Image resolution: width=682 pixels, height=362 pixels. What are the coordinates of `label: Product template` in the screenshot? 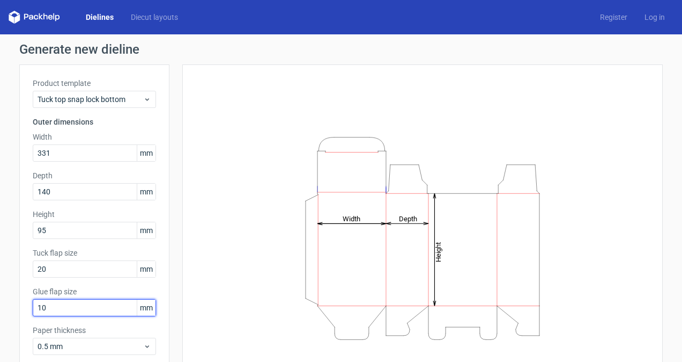 It's located at (94, 83).